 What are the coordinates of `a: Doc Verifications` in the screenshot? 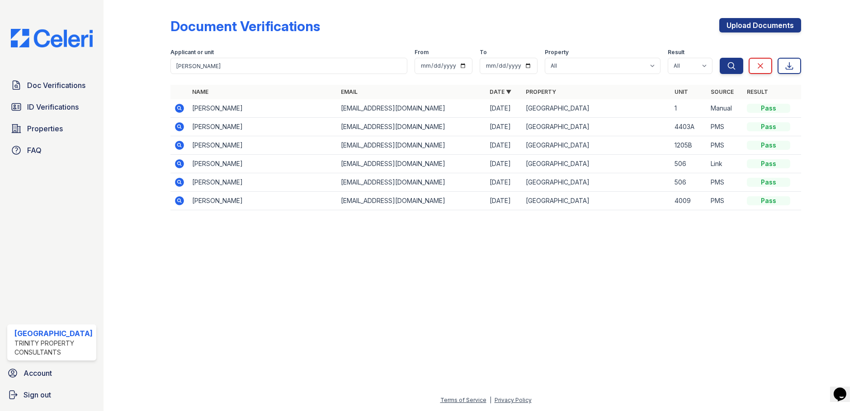 It's located at (52, 85).